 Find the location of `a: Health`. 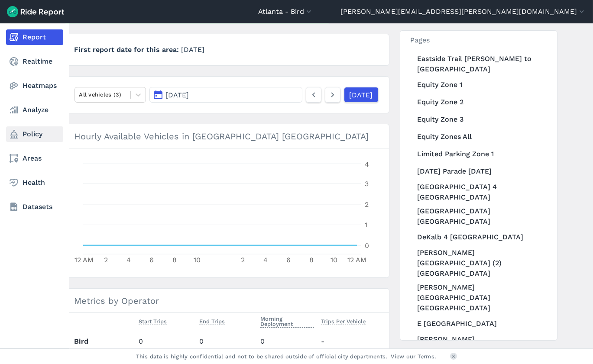

a: Health is located at coordinates (34, 183).